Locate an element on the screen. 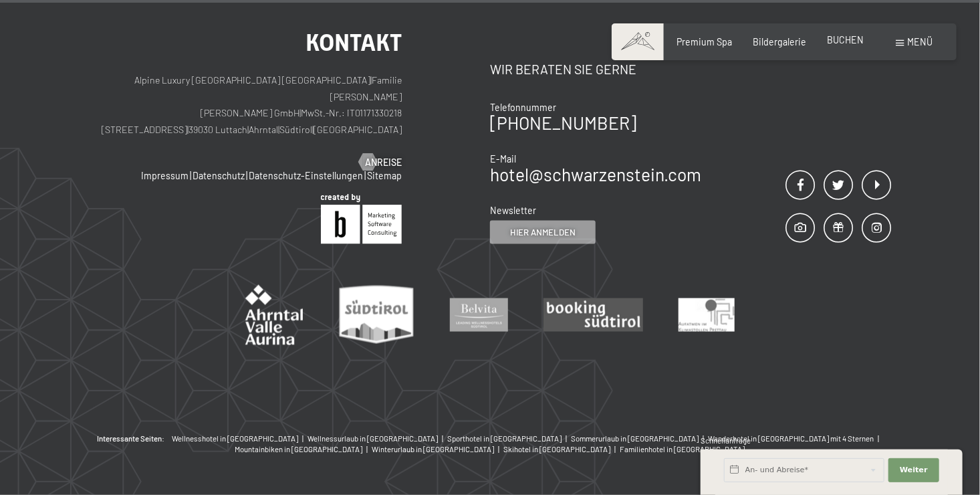 This screenshot has height=495, width=980. span: Anreise is located at coordinates (383, 163).